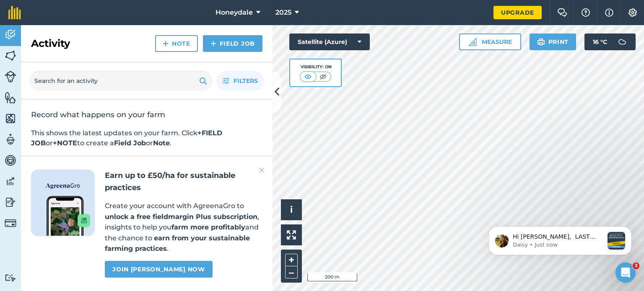  I want to click on img: svg+xml;base64,PHN2ZyB4bWxucz0iaHR0cDovL3d3dy53My5vcmcvMjAwMC9zdmciIHdpZHRoPSIyMiIgaGVpZ2h0PSIzMC..., so click(261, 170).